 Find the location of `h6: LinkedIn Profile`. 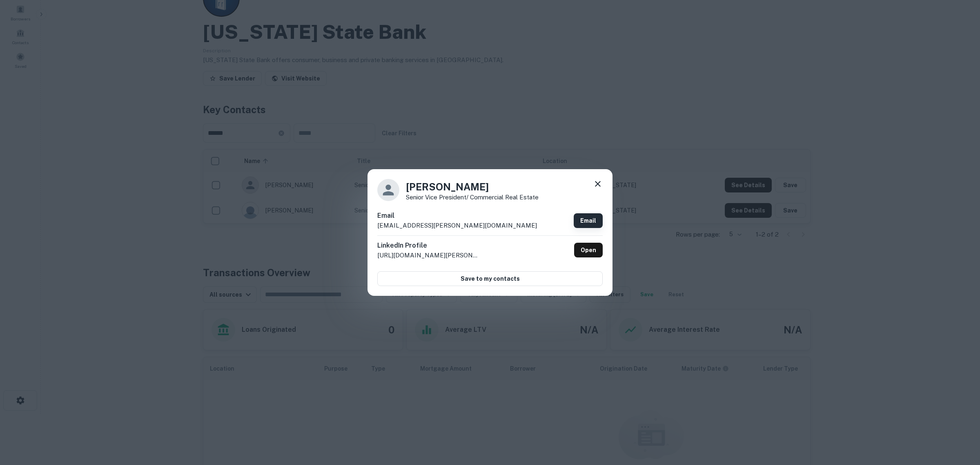

h6: LinkedIn Profile is located at coordinates (428, 245).